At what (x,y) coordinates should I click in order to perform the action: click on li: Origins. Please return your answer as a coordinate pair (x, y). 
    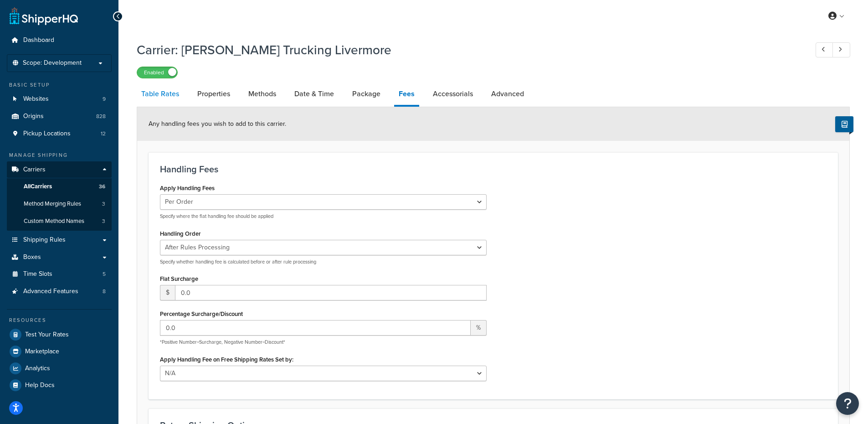
    Looking at the image, I should click on (59, 116).